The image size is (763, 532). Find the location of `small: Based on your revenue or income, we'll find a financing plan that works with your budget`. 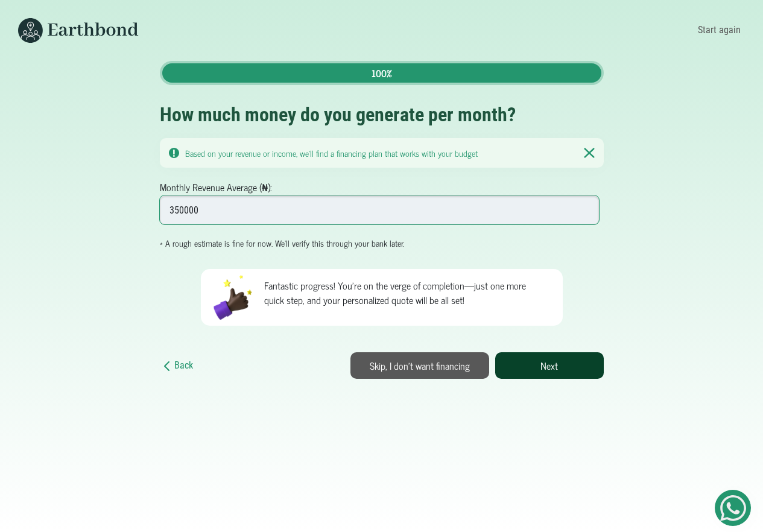

small: Based on your revenue or income, we'll find a financing plan that works with your budget is located at coordinates (331, 153).